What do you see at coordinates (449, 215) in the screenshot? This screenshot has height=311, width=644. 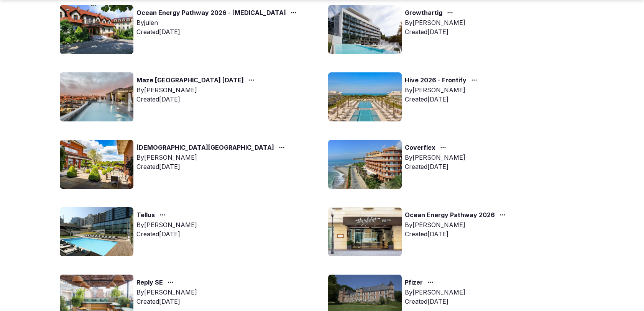 I see `a: Ocean Energy Pathway 2026` at bounding box center [449, 215].